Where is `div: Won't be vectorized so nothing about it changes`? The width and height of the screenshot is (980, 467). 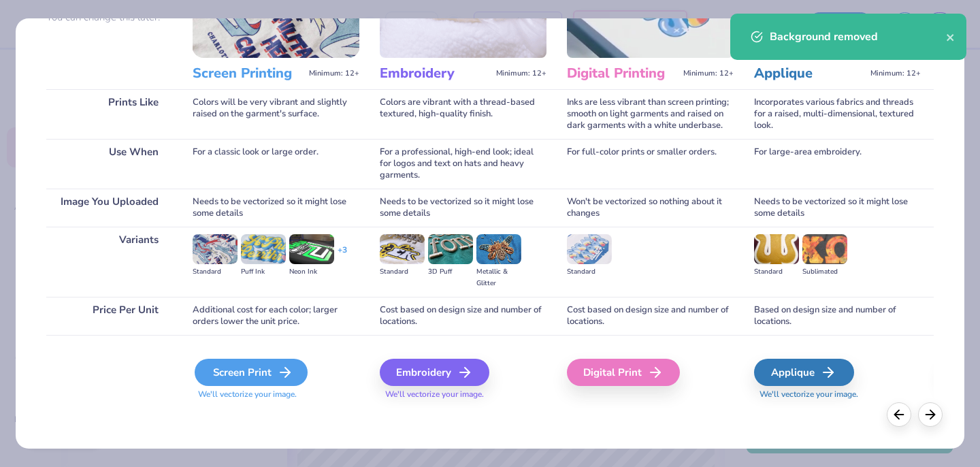
div: Won't be vectorized so nothing about it changes is located at coordinates (650, 208).